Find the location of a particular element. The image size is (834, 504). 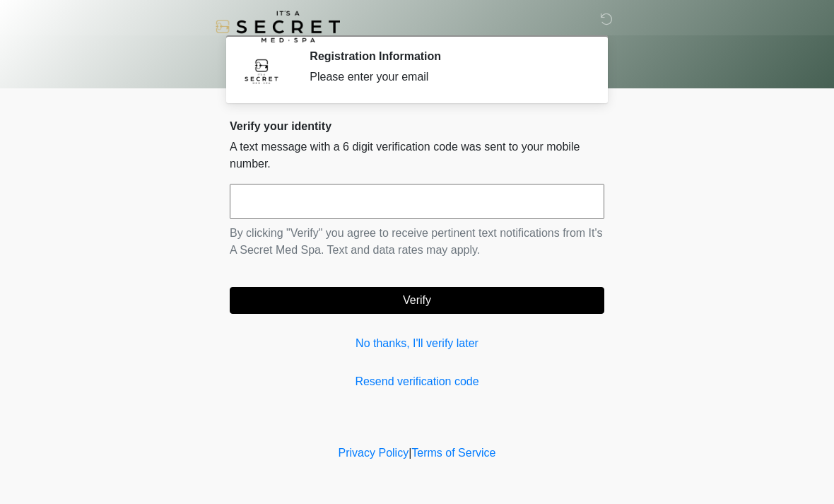

a: Terms of Service is located at coordinates (454, 453).